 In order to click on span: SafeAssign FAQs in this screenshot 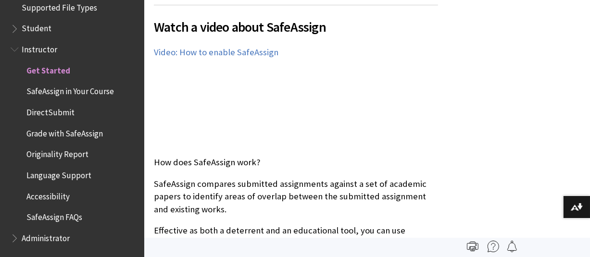, I will do `click(54, 216)`.